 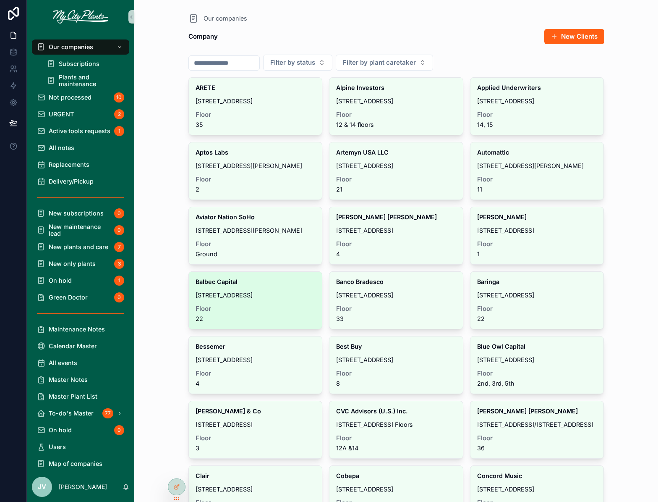 What do you see at coordinates (72, 264) in the screenshot?
I see `span: New only plants` at bounding box center [72, 264].